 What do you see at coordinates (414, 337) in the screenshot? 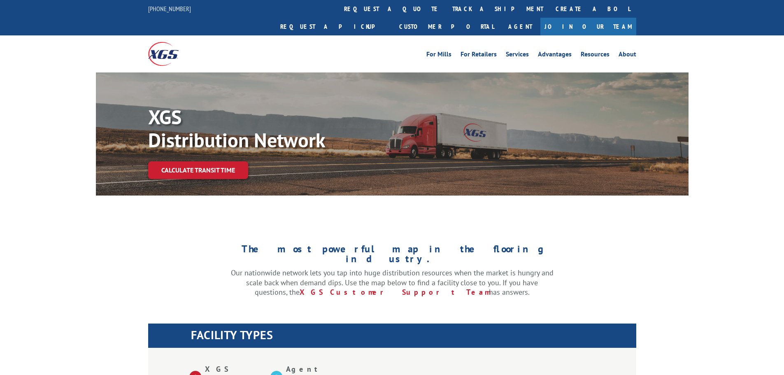
I see `h1: FACILITY TYPES` at bounding box center [414, 337].